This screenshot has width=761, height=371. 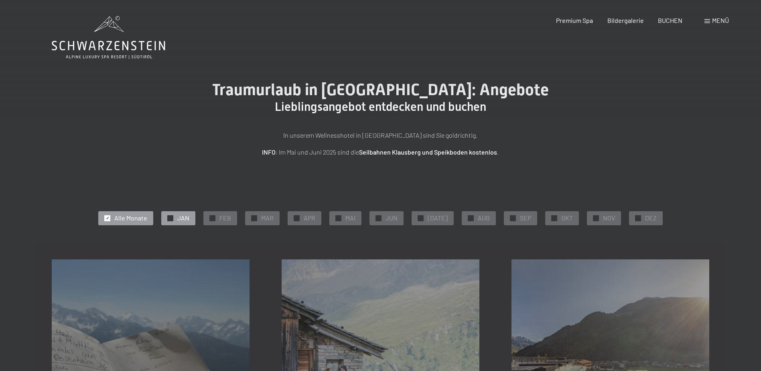 I want to click on span: BUCHEN, so click(x=670, y=20).